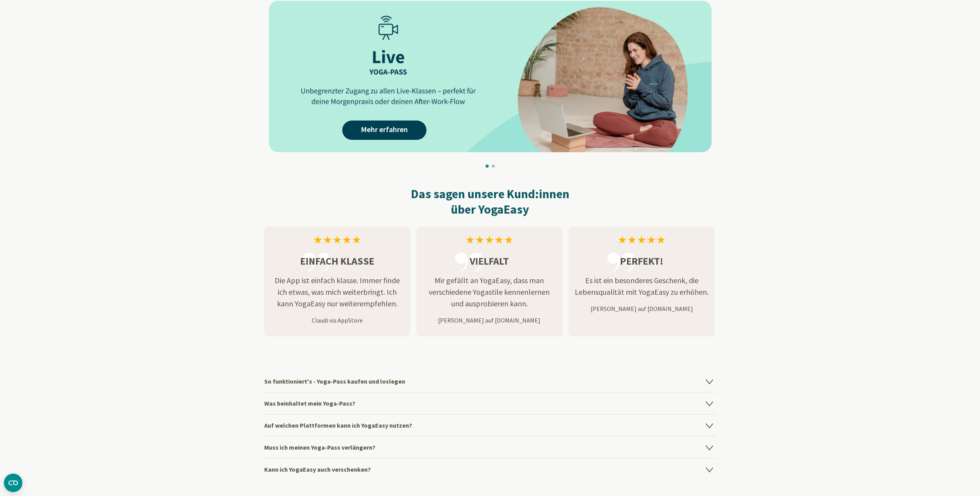 The height and width of the screenshot is (496, 980). What do you see at coordinates (490, 381) in the screenshot?
I see `h4: So funktioniert's - Yoga-Pass kaufen und loslegen` at bounding box center [490, 381].